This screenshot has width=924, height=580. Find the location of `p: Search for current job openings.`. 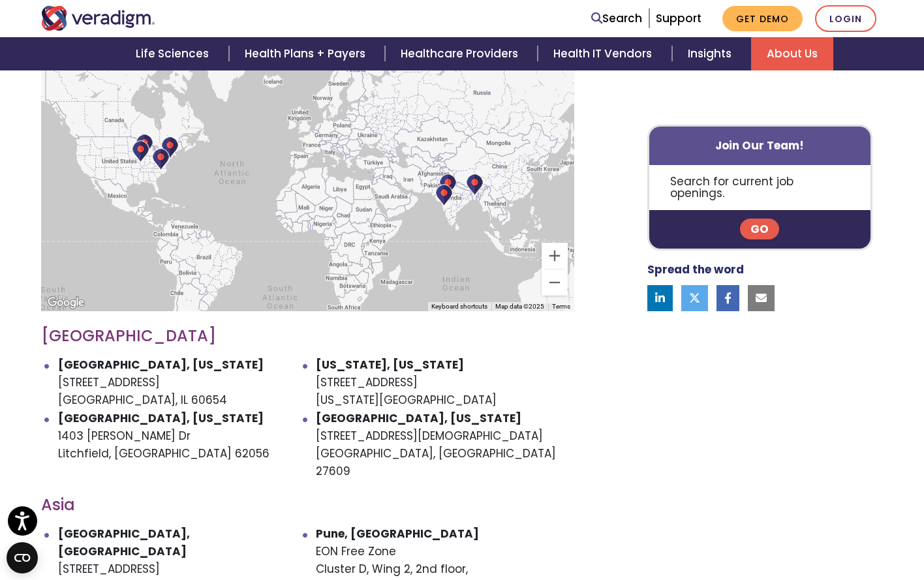

p: Search for current job openings. is located at coordinates (759, 187).